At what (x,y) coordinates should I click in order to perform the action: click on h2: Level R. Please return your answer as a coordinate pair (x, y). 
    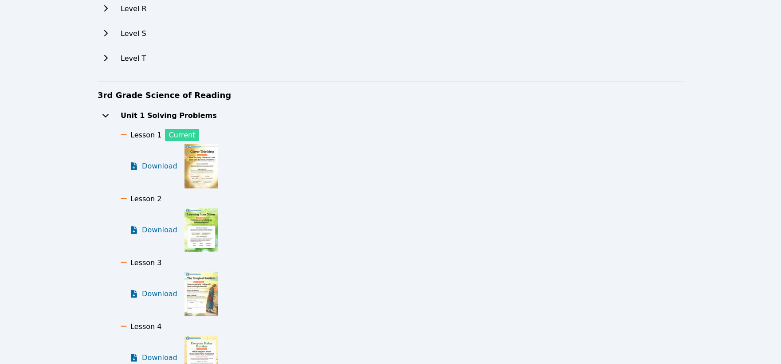
    Looking at the image, I should click on (133, 9).